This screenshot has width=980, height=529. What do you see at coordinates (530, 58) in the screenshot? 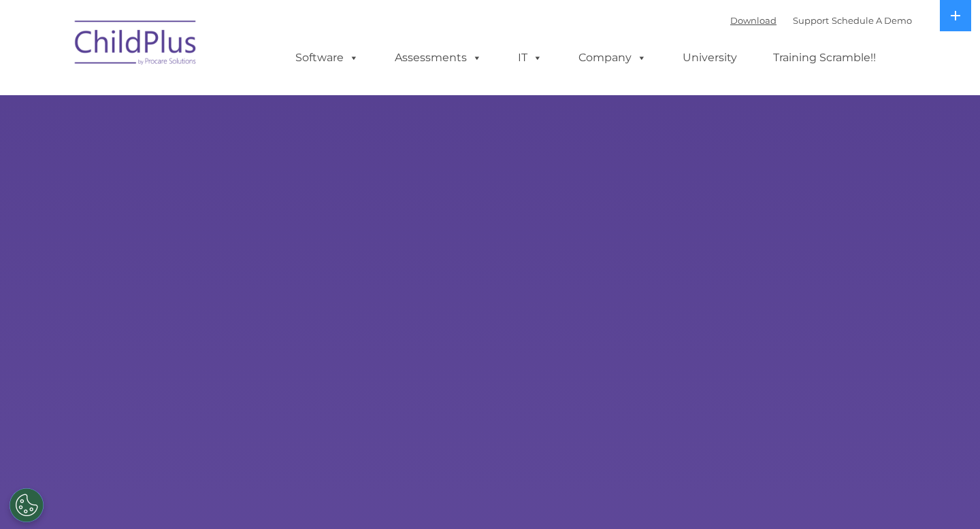
I see `a: IT` at bounding box center [530, 58].